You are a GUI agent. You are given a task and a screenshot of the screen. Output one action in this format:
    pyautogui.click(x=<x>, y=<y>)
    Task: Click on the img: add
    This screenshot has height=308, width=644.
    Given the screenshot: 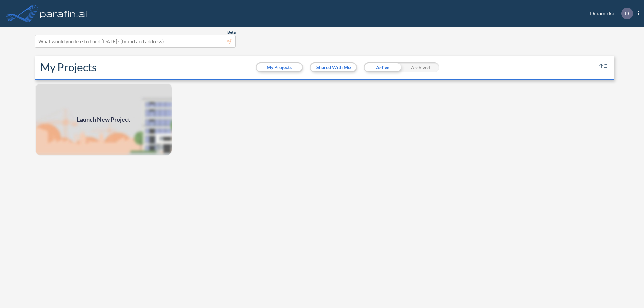 What is the action you would take?
    pyautogui.click(x=104, y=119)
    